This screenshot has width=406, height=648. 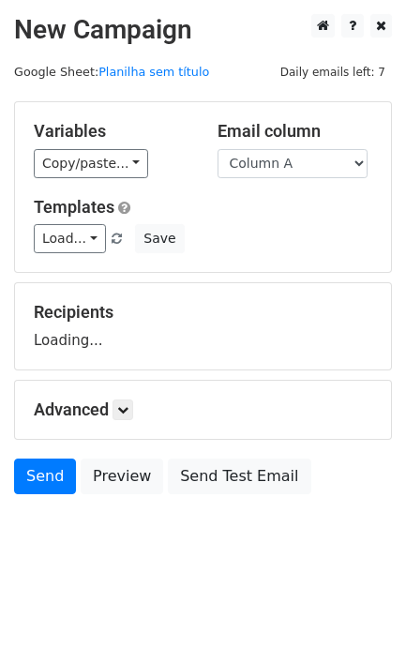 What do you see at coordinates (296, 131) in the screenshot?
I see `h5: Email column` at bounding box center [296, 131].